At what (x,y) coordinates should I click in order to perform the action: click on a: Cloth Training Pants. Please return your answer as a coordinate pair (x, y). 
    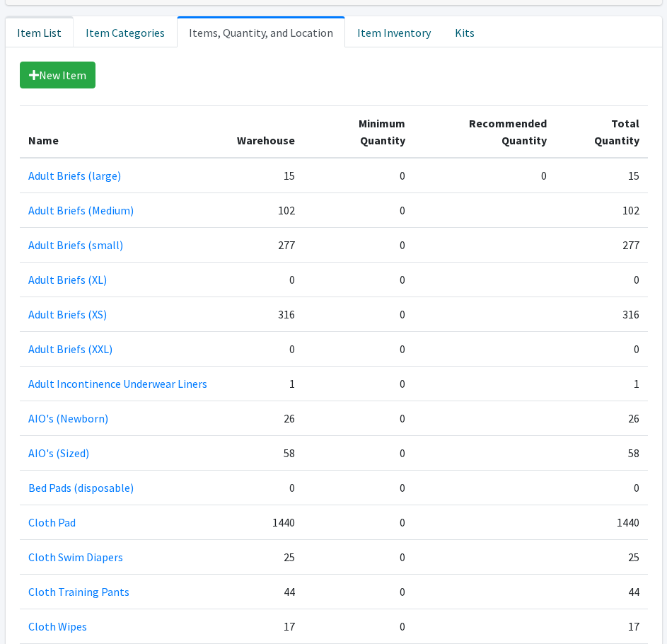
    Looking at the image, I should click on (79, 591).